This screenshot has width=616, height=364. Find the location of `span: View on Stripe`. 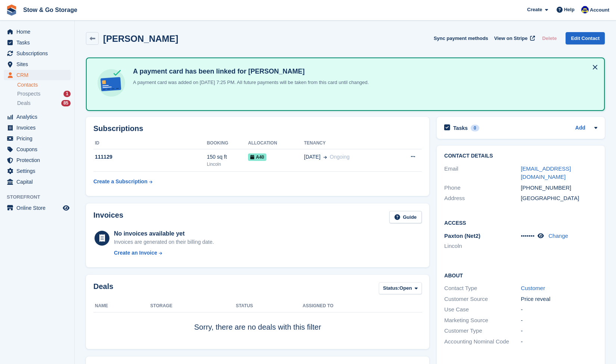

span: View on Stripe is located at coordinates (511, 39).